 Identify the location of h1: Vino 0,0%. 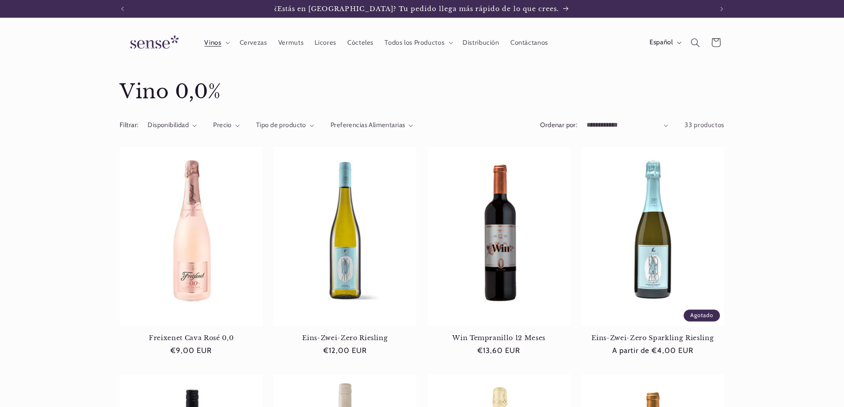
(422, 92).